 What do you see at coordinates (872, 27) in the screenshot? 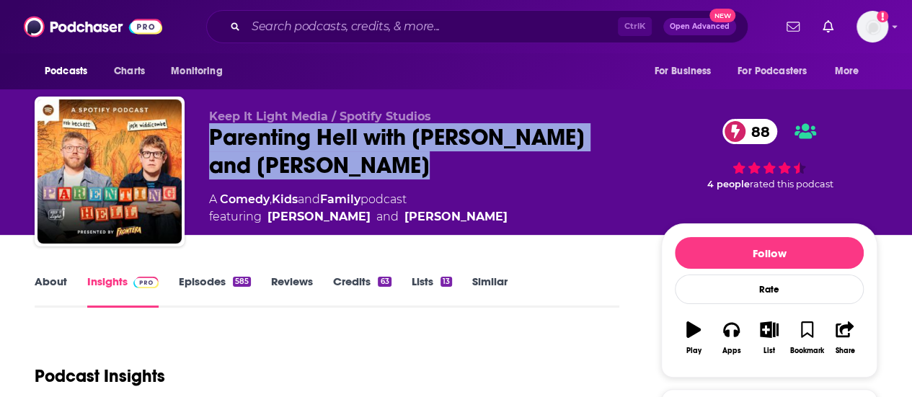
I see `span: Logged in as SimonElement` at bounding box center [872, 27].